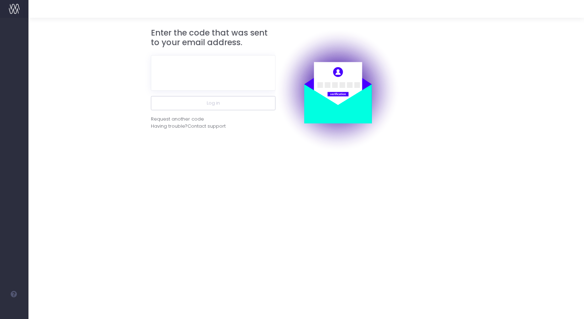  What do you see at coordinates (14, 310) in the screenshot?
I see `img: images/default_profile_image.png` at bounding box center [14, 310].